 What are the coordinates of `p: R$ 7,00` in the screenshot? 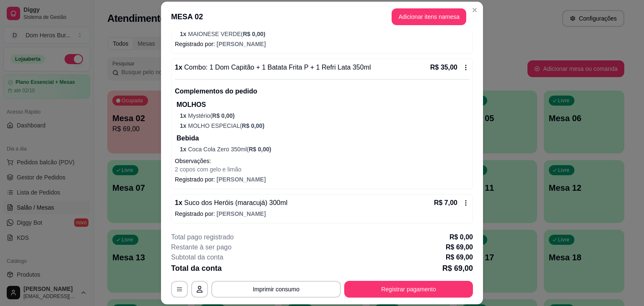 It's located at (445, 203).